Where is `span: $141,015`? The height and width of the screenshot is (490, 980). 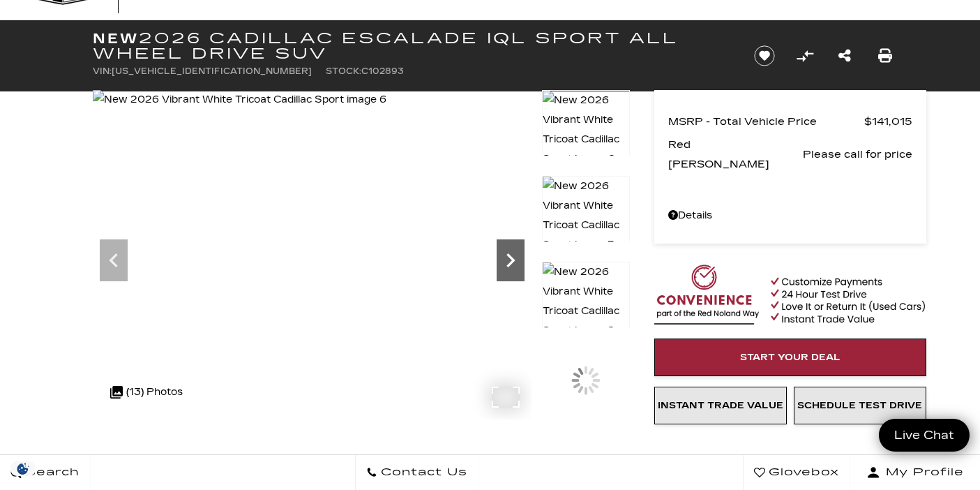
span: $141,015 is located at coordinates (888, 122).